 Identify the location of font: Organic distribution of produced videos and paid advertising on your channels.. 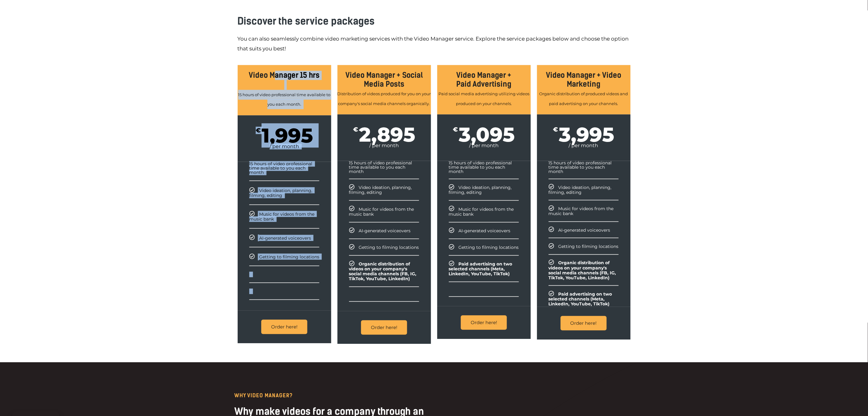
(584, 98).